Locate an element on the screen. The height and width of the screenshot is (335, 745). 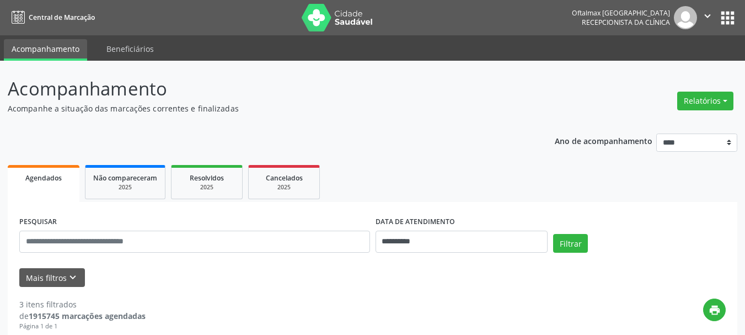
i: print is located at coordinates (715, 310).